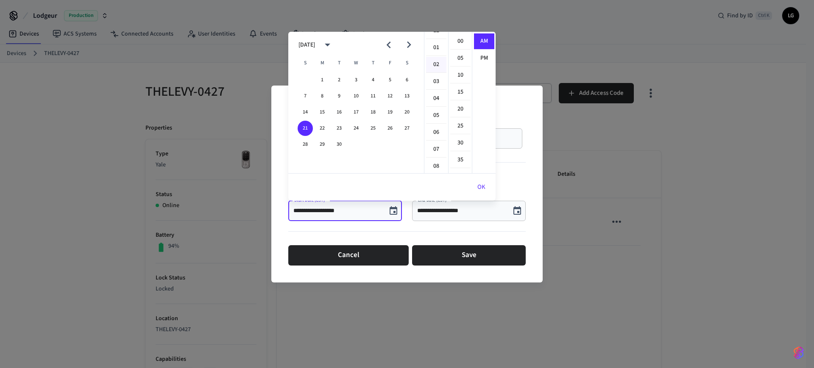 Image resolution: width=814 pixels, height=368 pixels. I want to click on li: 40 minutes, so click(460, 177).